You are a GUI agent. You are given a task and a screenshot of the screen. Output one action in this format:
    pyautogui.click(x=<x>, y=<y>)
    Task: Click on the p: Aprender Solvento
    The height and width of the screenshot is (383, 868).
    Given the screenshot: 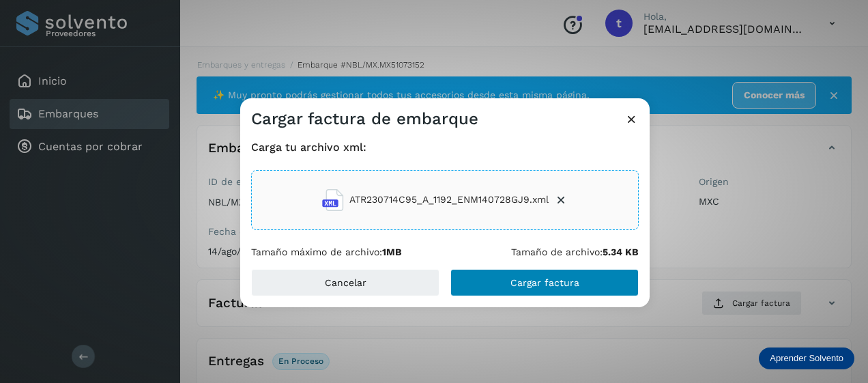 What is the action you would take?
    pyautogui.click(x=806, y=359)
    